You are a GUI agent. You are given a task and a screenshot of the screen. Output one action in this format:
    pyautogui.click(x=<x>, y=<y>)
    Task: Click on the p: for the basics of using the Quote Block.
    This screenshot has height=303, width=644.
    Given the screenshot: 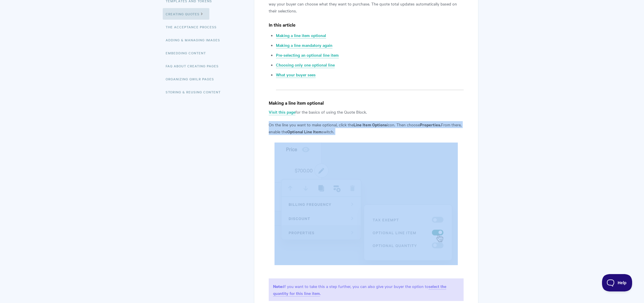 What is the action you would take?
    pyautogui.click(x=366, y=112)
    